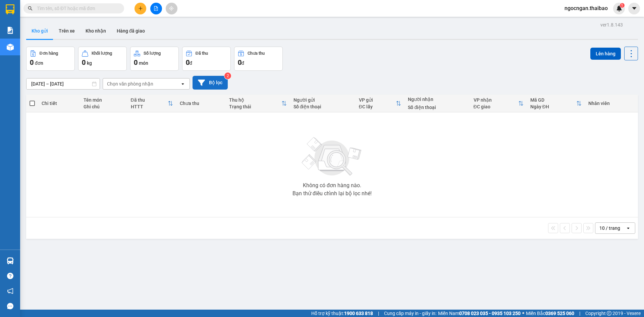 This screenshot has width=644, height=317. What do you see at coordinates (550, 313) in the screenshot?
I see `span: Miền Bắc` at bounding box center [550, 313].